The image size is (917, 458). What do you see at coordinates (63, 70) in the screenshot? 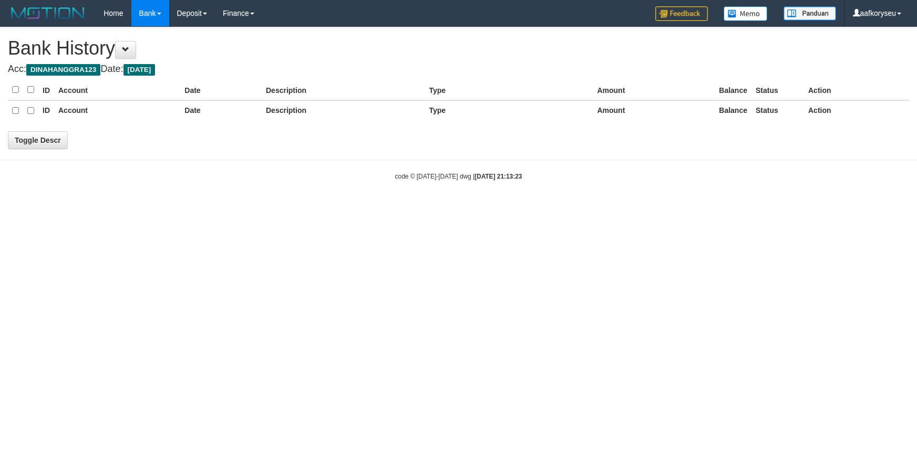
I see `span: DINAHANGGRA123` at bounding box center [63, 70].